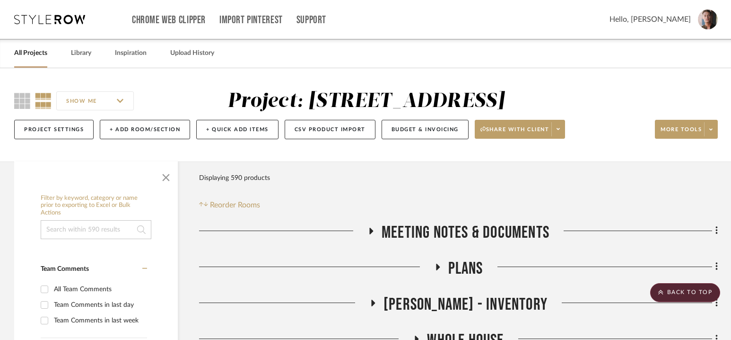 Image resolution: width=731 pixels, height=340 pixels. I want to click on a: Support, so click(311, 20).